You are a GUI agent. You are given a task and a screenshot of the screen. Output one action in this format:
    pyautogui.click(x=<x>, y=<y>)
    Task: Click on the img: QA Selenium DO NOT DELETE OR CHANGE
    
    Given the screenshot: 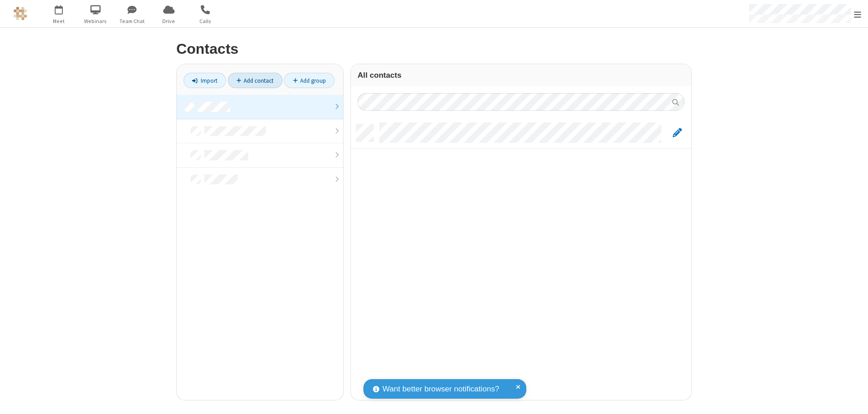 What is the action you would take?
    pyautogui.click(x=21, y=14)
    